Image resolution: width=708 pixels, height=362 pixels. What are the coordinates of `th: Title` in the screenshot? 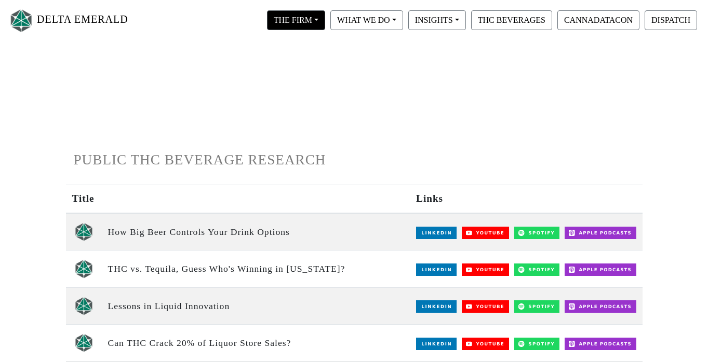 It's located at (84, 199).